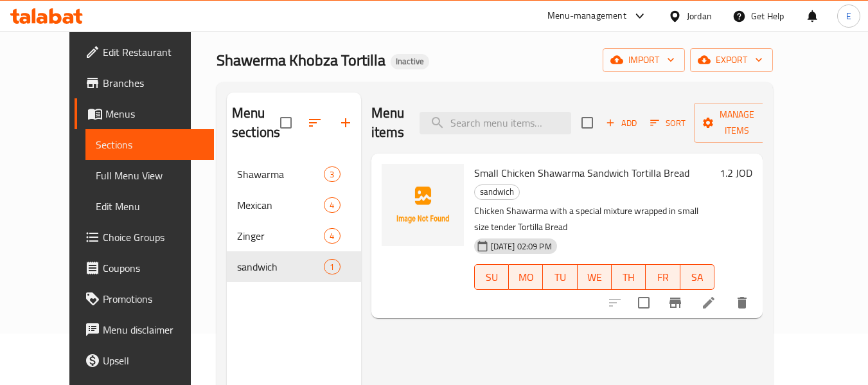 The width and height of the screenshot is (868, 385). What do you see at coordinates (644, 60) in the screenshot?
I see `button: import` at bounding box center [644, 60].